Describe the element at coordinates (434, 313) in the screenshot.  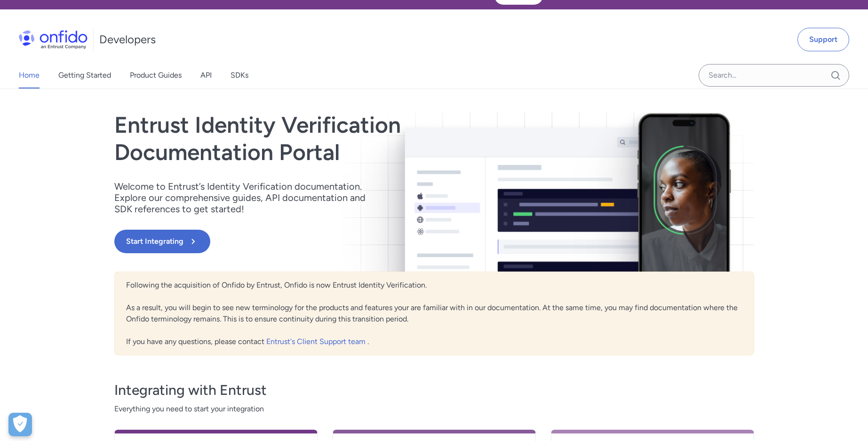
I see `div: Following the acquisition of Onfido by Entrust, Onfido is now Entrust Identity Verification. As a...` at that location.